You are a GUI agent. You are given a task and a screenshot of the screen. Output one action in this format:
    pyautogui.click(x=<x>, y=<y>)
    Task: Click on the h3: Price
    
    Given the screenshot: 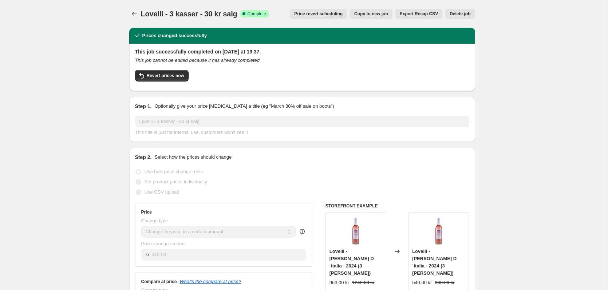 What is the action you would take?
    pyautogui.click(x=146, y=212)
    